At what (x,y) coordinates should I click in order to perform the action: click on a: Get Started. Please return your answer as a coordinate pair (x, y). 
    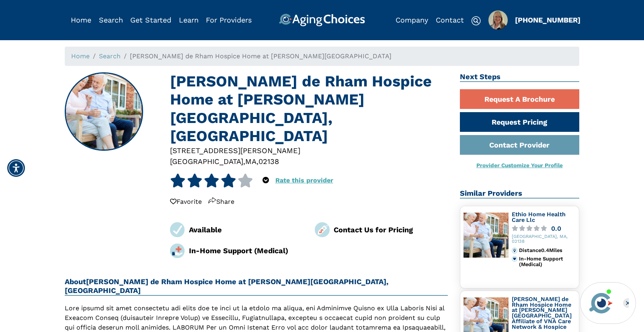
    Looking at the image, I should click on (151, 20).